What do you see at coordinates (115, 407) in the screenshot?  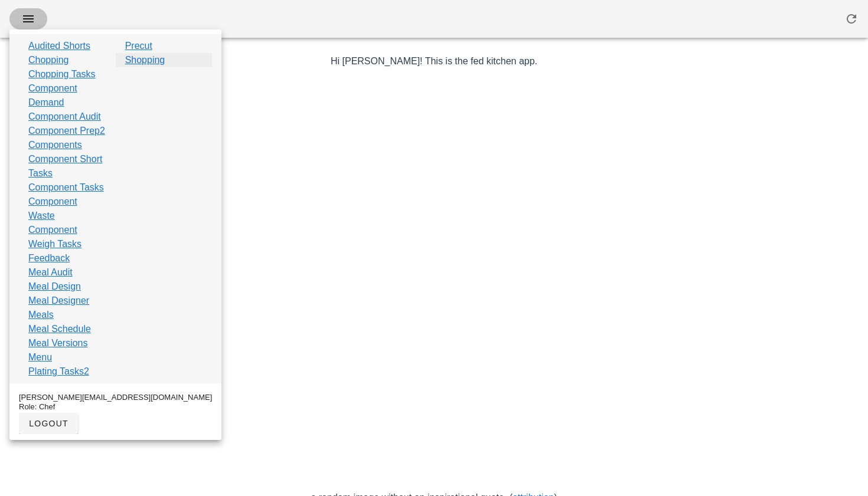 I see `div: Role: Chef` at bounding box center [115, 407].